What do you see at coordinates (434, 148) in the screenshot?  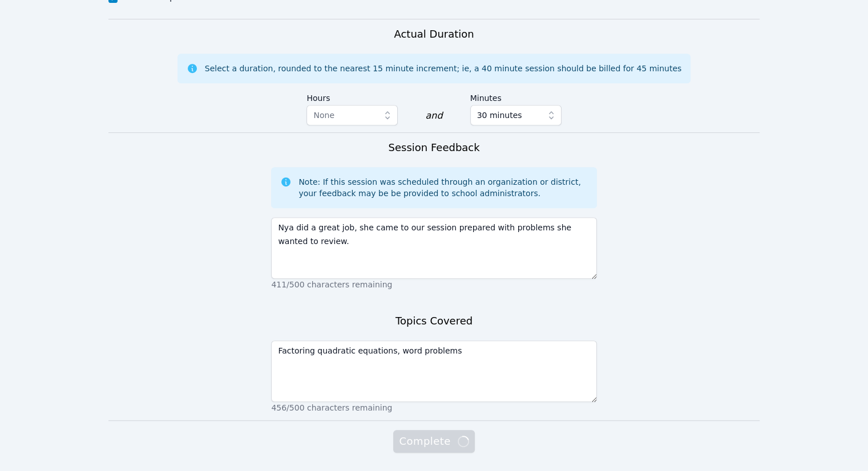 I see `h3: Session Feedback` at bounding box center [434, 148].